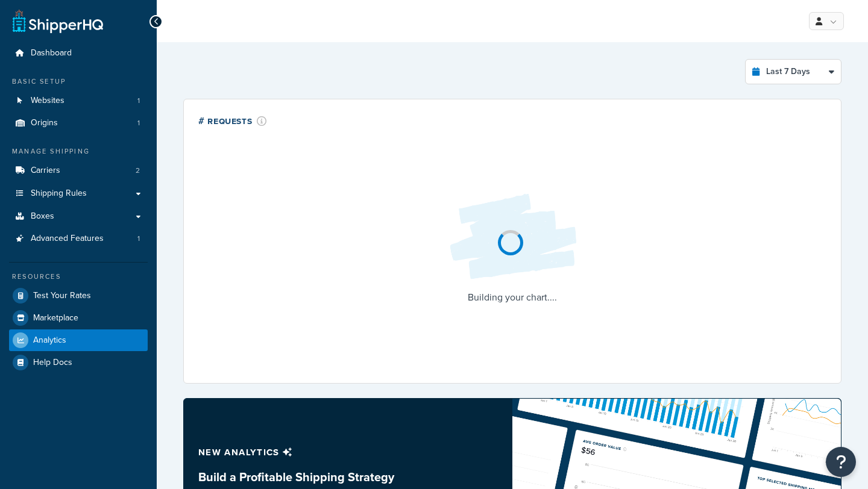 This screenshot has width=868, height=489. Describe the element at coordinates (59, 193) in the screenshot. I see `span: Shipping Rules` at that location.